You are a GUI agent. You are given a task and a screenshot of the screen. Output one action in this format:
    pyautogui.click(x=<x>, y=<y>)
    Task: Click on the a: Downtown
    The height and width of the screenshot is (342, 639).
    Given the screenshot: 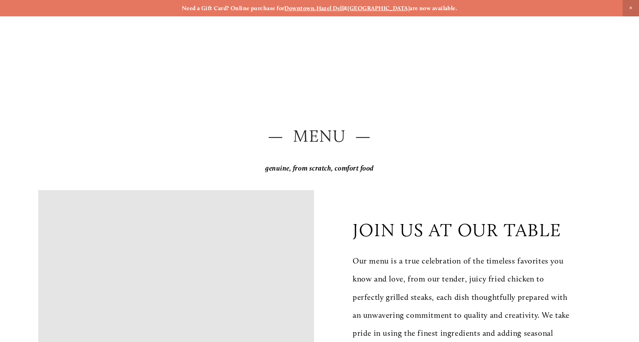 What is the action you would take?
    pyautogui.click(x=299, y=8)
    